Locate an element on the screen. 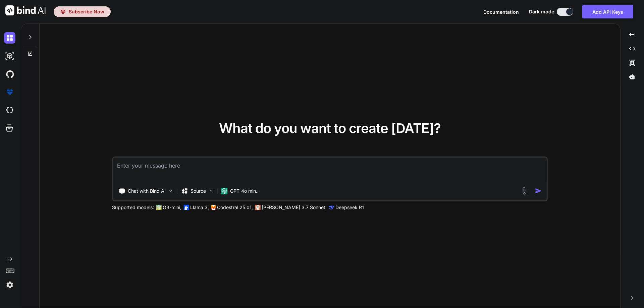 Image resolution: width=644 pixels, height=308 pixels. img: darkChat is located at coordinates (10, 38).